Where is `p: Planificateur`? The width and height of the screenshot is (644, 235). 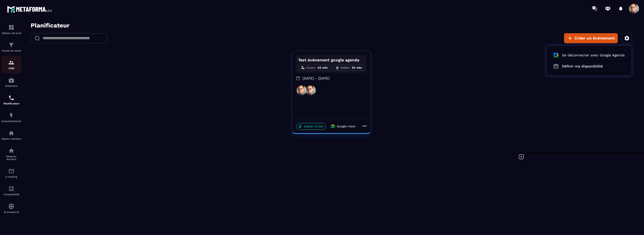
p: Planificateur is located at coordinates (11, 103).